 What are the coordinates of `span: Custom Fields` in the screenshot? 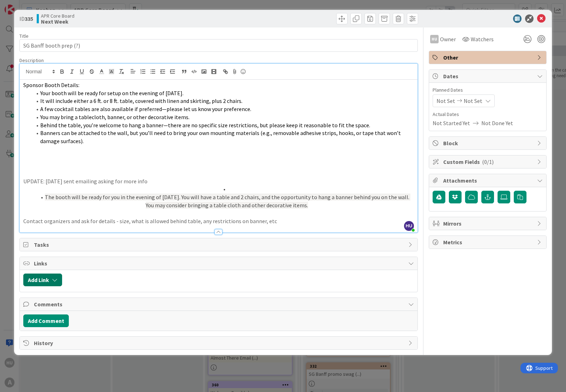 It's located at (488, 162).